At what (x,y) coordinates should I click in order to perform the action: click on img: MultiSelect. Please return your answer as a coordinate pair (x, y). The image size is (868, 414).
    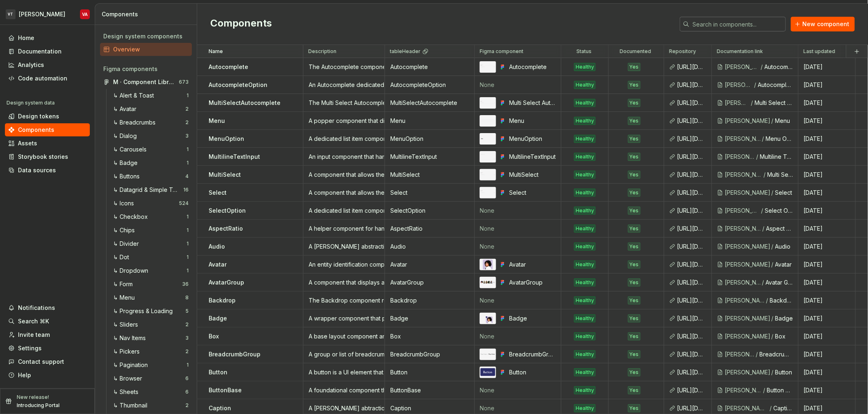
    Looking at the image, I should click on (488, 174).